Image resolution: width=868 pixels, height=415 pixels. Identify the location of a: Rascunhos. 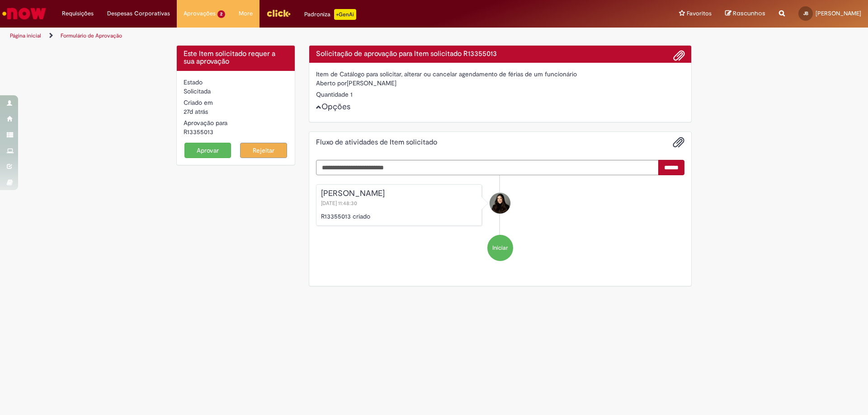
(745, 14).